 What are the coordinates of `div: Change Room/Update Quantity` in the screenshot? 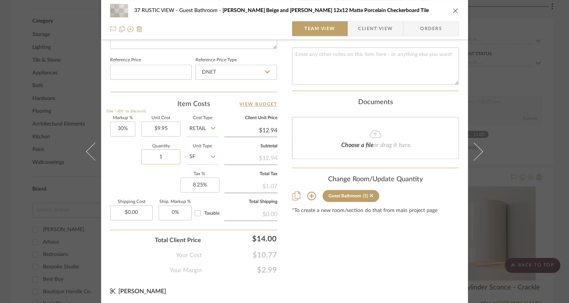 It's located at (375, 180).